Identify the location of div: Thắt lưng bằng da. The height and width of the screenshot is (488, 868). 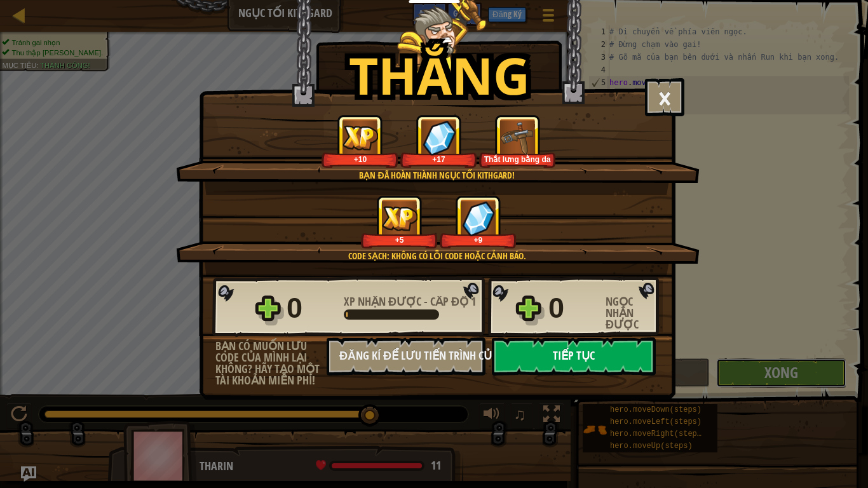
(517, 159).